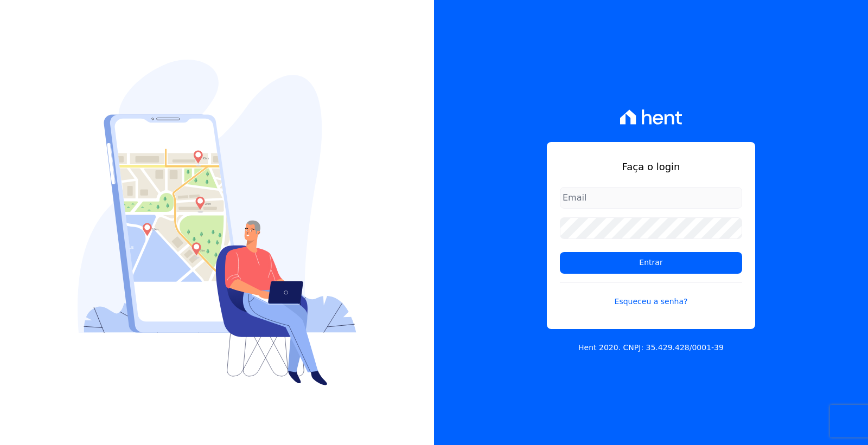  Describe the element at coordinates (651, 347) in the screenshot. I see `p: Hent 2020. CNPJ: 35.429.428/0001-39` at that location.